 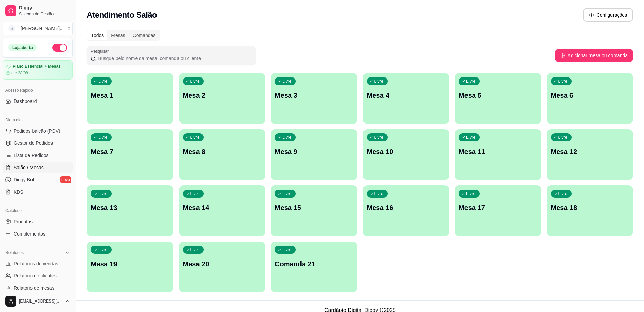 I want to click on p: Mesa 12, so click(x=590, y=152).